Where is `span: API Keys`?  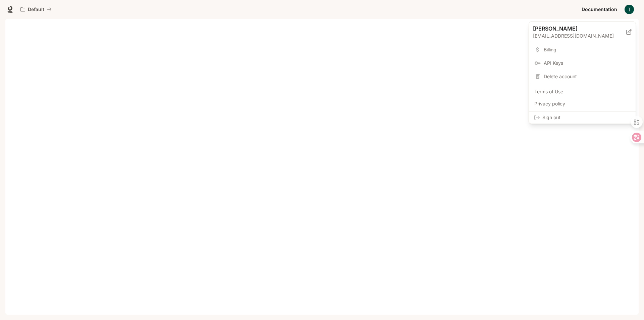
span: API Keys is located at coordinates (587, 63).